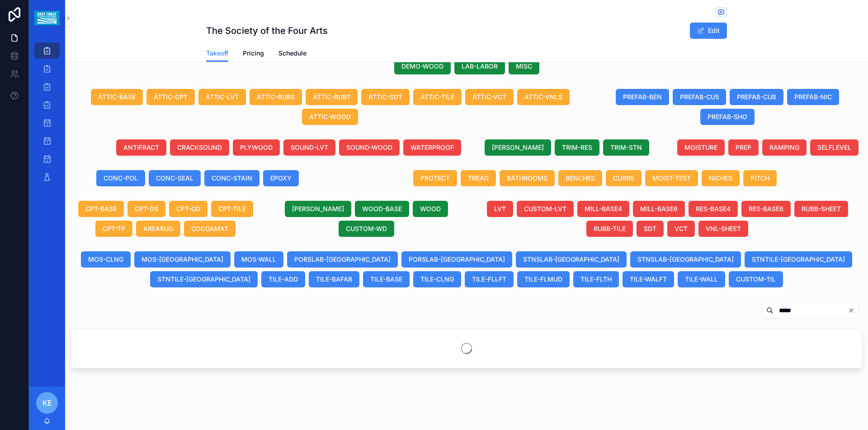 Image resolution: width=868 pixels, height=430 pixels. I want to click on span: CUSTOM-WD, so click(366, 229).